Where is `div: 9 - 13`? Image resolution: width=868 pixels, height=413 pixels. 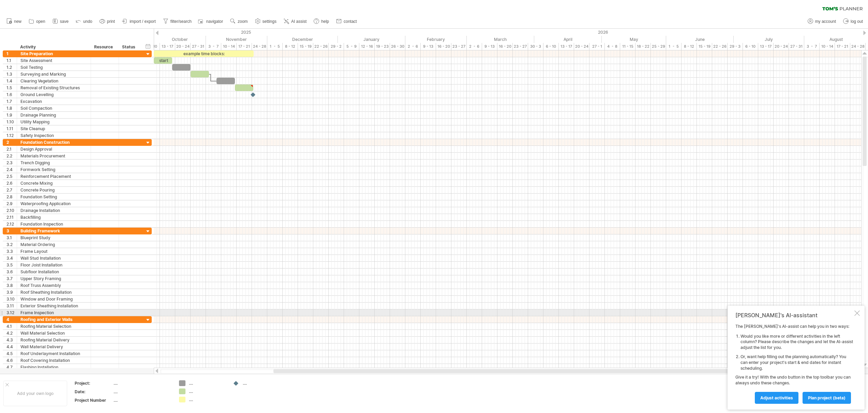 div: 9 - 13 is located at coordinates (428, 46).